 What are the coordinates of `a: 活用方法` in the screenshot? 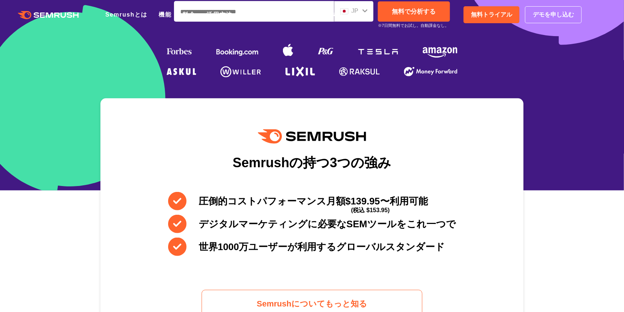 It's located at (220, 14).